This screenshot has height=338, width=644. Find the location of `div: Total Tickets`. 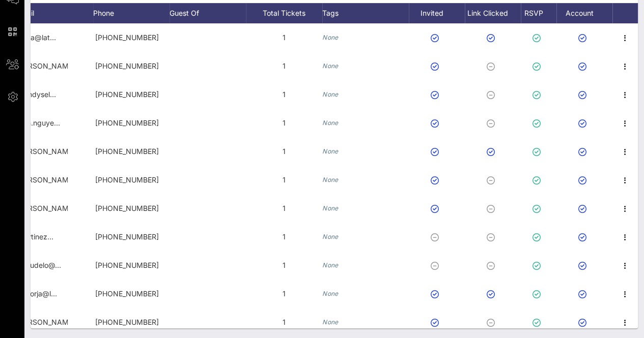

div: Total Tickets is located at coordinates (284, 13).